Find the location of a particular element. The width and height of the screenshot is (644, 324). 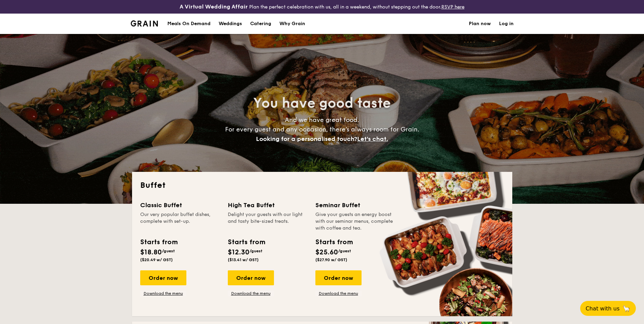

span: $25.60 is located at coordinates (326, 252).